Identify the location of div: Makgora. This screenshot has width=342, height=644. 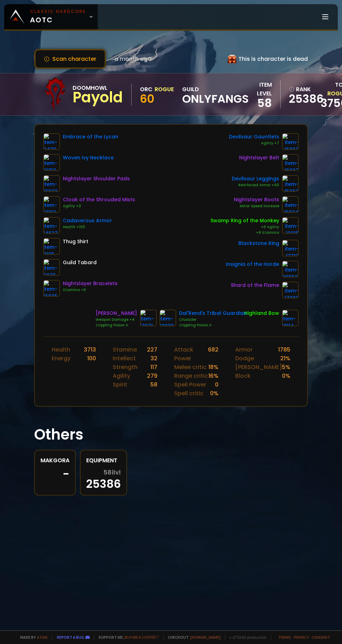
(55, 460).